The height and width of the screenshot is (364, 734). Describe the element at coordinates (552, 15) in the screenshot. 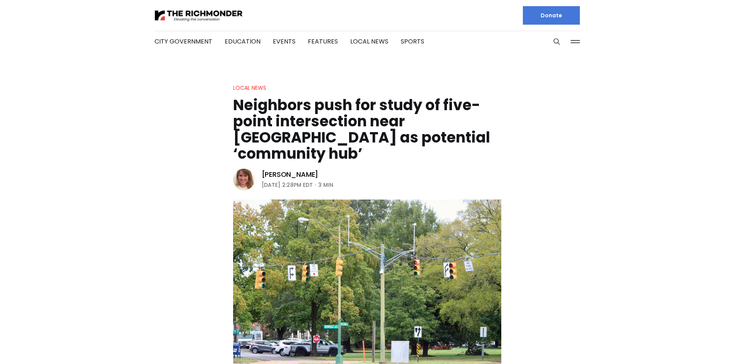

I see `a: Donate` at that location.